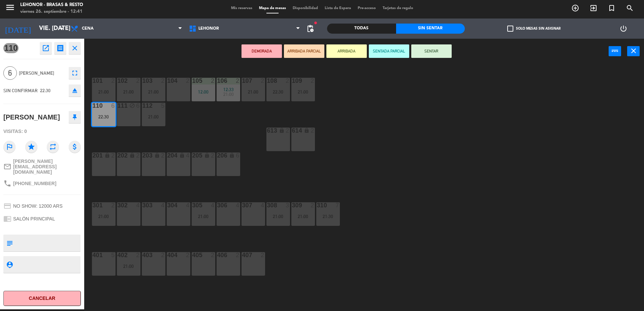 The height and width of the screenshot is (311, 644). Describe the element at coordinates (46, 48) in the screenshot. I see `button: open_in_new` at that location.